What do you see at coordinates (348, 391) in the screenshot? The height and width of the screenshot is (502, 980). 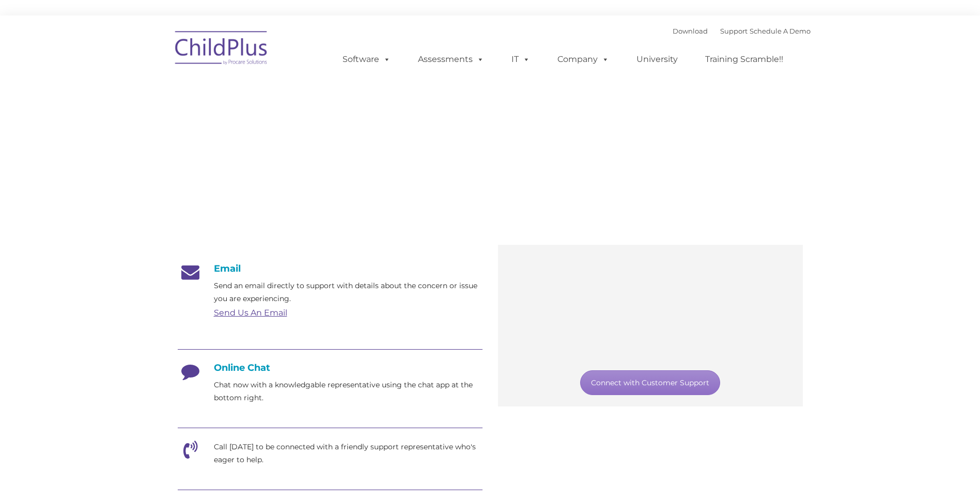 I see `p: Chat now with a knowledgable representative using the chat app at the bottom right.` at bounding box center [348, 391].